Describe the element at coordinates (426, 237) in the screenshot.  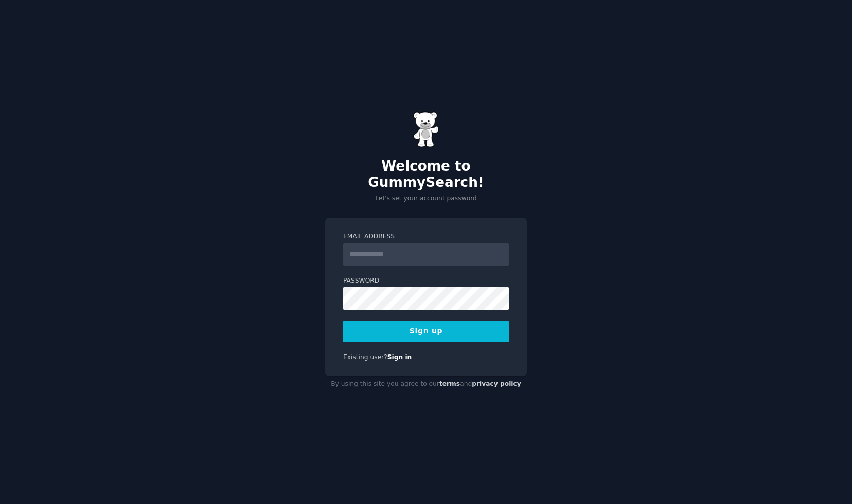
I see `label: Email Address` at that location.